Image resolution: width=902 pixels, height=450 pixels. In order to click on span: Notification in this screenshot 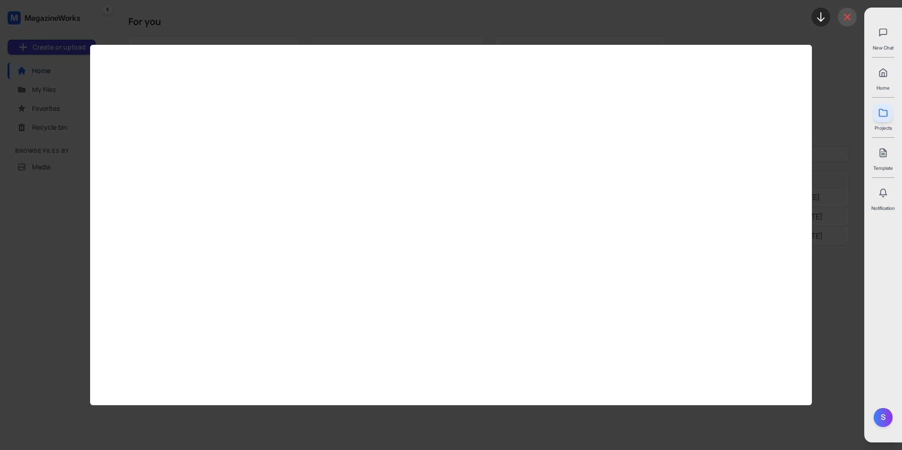, I will do `click(883, 208)`.